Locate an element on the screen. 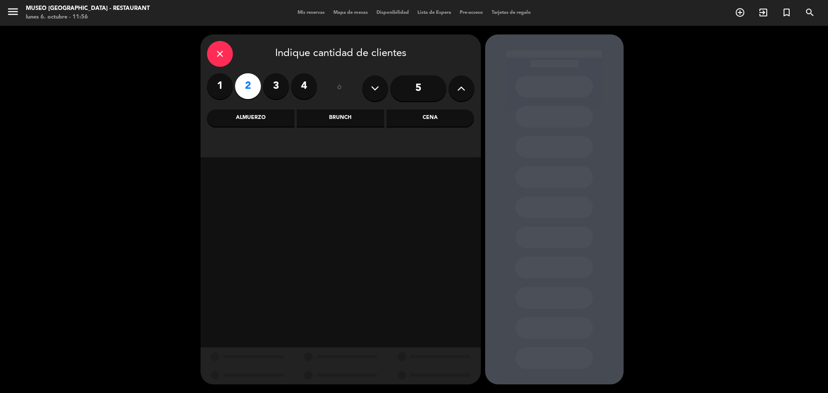  div: Almuerzo is located at coordinates (251, 118).